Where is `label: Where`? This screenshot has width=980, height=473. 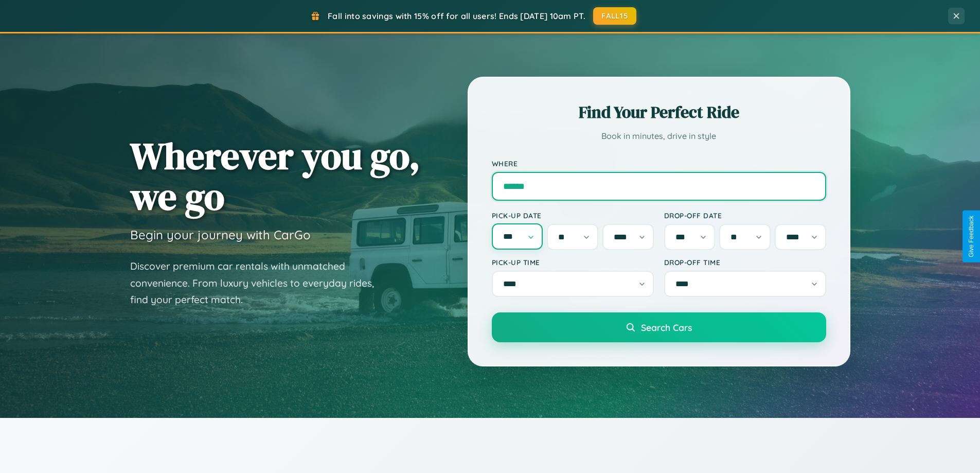 label: Where is located at coordinates (660, 163).